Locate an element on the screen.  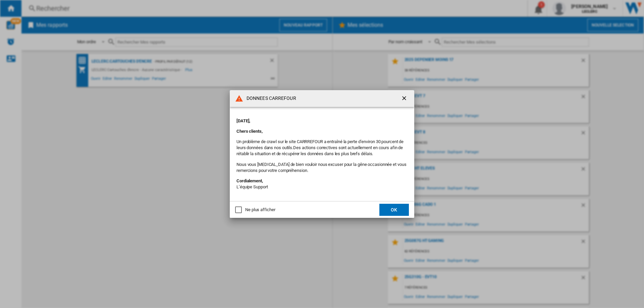
strong: Cordialement, is located at coordinates (249, 180).